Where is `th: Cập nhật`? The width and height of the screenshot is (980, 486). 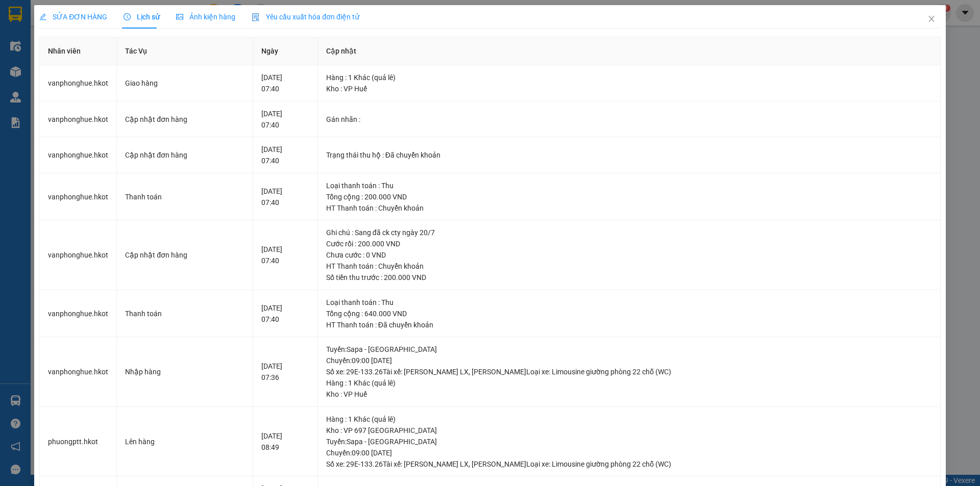 th: Cập nhật is located at coordinates (629, 51).